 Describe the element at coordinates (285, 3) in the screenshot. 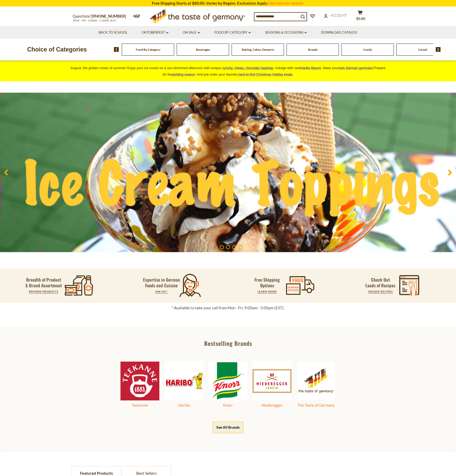

I see `a: Click here for details.` at that location.